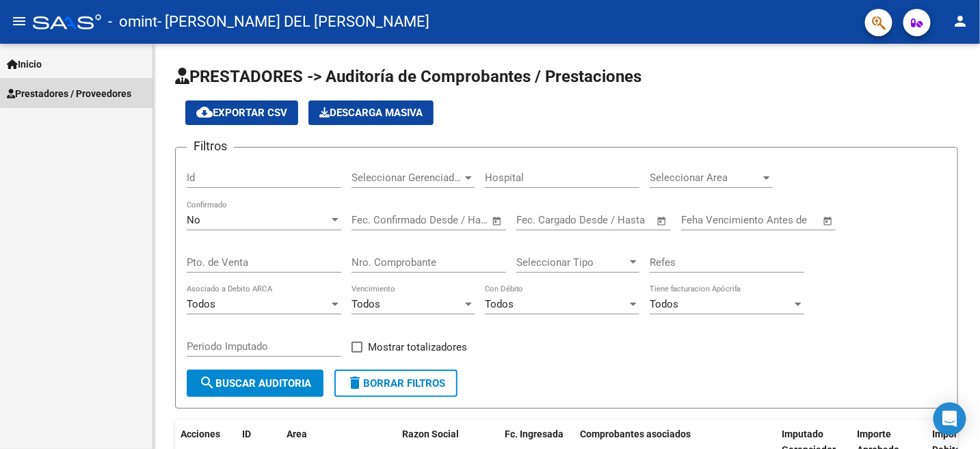  Describe the element at coordinates (242, 113) in the screenshot. I see `span: Exportar CSV` at that location.